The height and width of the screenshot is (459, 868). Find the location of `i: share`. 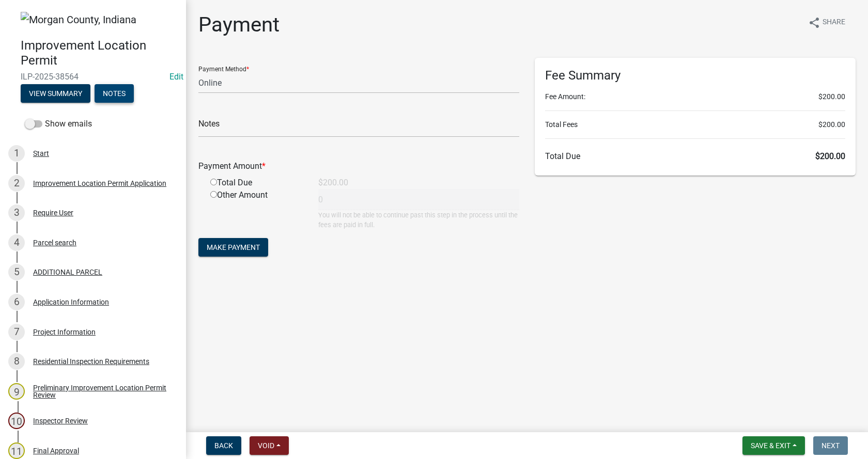

i: share is located at coordinates (815, 22).